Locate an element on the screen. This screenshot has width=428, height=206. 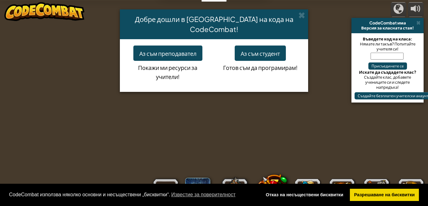
font: Аз съм преподавател is located at coordinates (168, 53).